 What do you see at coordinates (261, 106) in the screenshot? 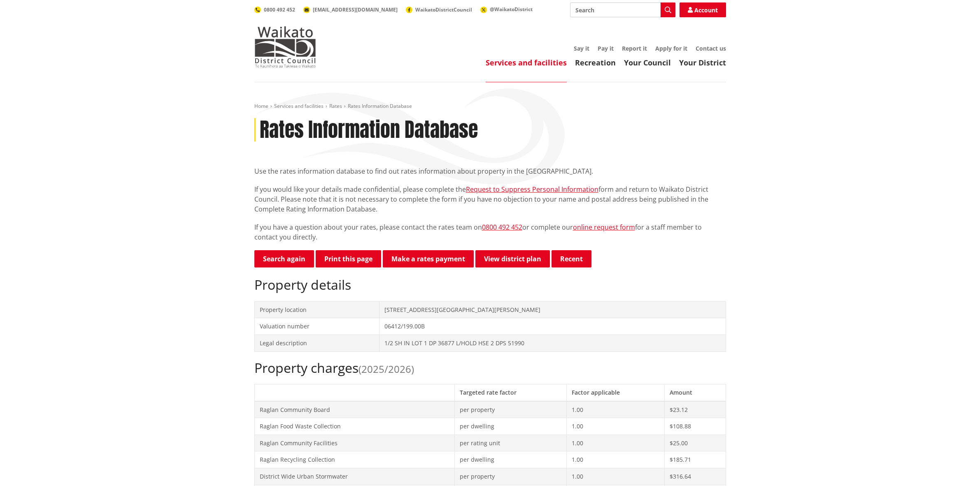
I see `a: Home` at bounding box center [261, 106].